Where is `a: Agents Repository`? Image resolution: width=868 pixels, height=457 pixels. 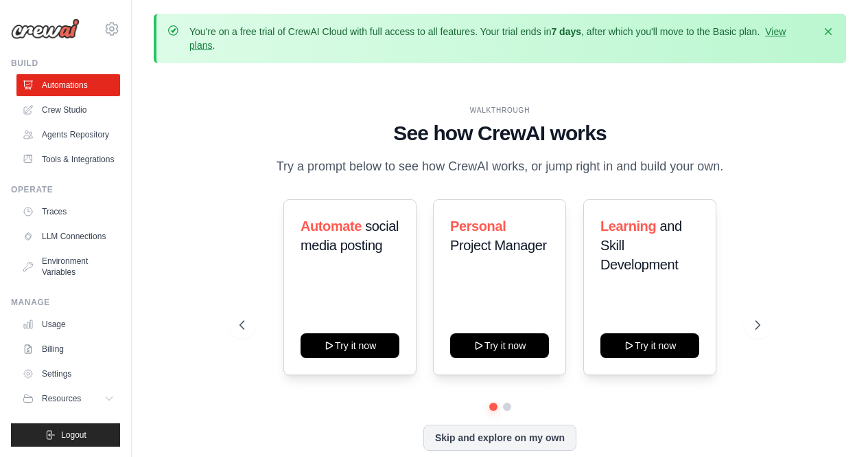 a: Agents Repository is located at coordinates (68, 135).